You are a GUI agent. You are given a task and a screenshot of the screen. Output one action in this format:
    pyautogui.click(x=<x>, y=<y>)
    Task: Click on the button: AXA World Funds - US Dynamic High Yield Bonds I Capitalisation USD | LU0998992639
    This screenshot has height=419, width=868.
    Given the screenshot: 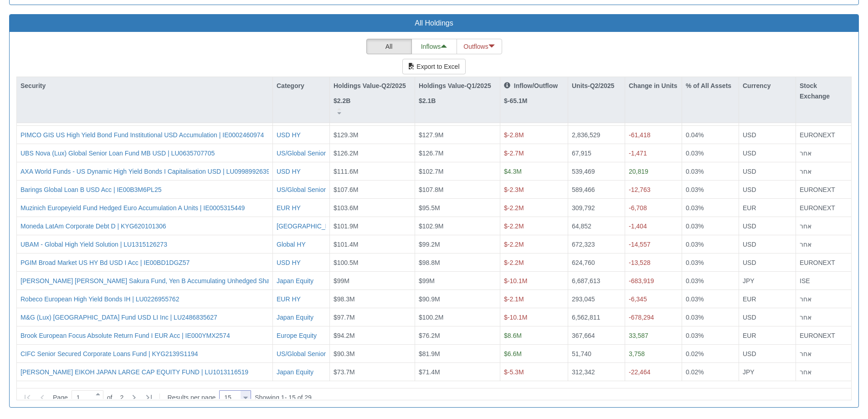 What is the action you would take?
    pyautogui.click(x=145, y=172)
    